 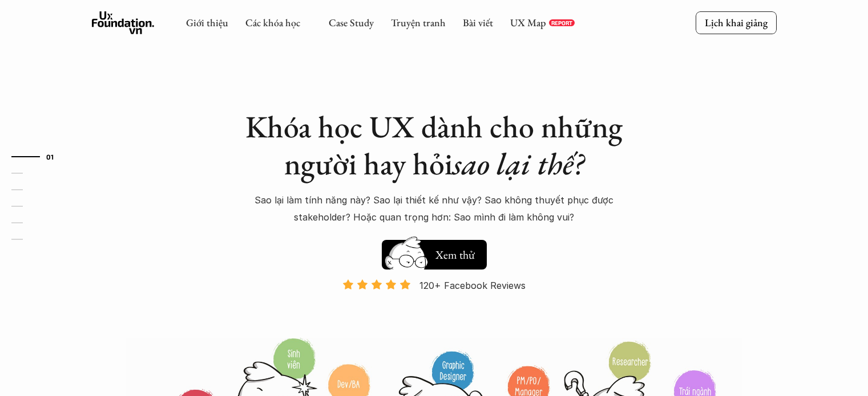 What do you see at coordinates (736, 22) in the screenshot?
I see `p: Lịch khai giảng` at bounding box center [736, 22].